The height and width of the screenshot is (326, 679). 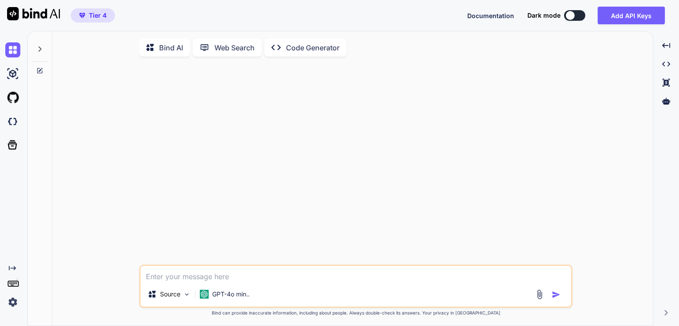 I want to click on p: Code Generator, so click(x=312, y=48).